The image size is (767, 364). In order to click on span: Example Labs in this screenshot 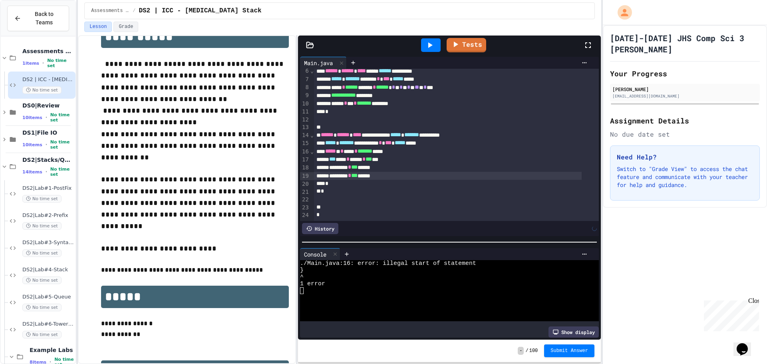, I will do `click(52, 350)`.